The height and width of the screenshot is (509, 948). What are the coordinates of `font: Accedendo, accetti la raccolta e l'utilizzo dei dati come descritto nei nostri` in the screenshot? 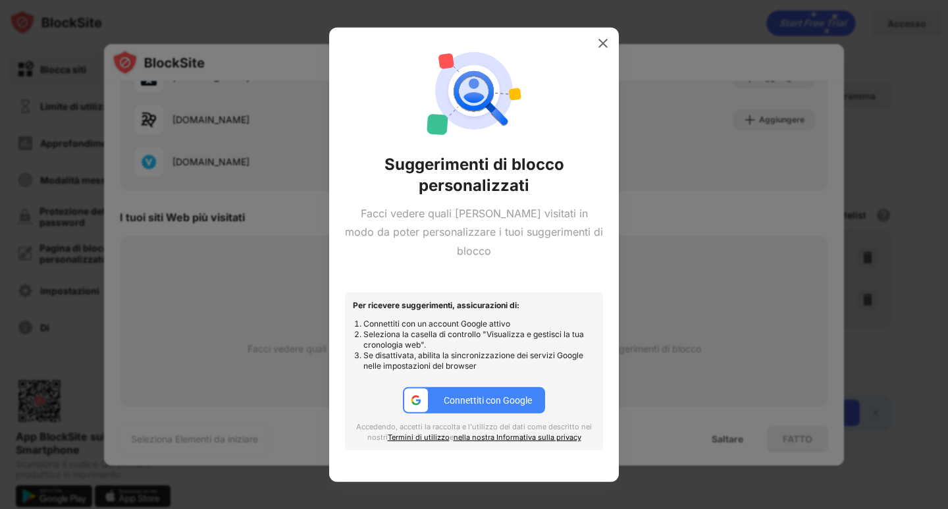 It's located at (474, 432).